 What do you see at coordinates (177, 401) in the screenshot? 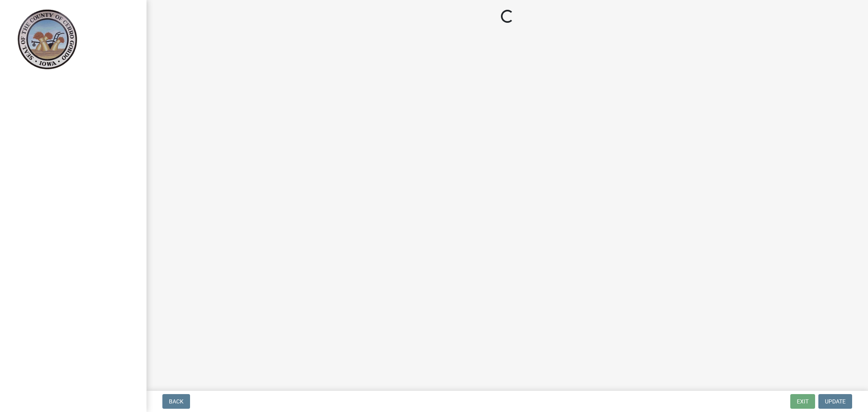
I see `span: Back` at bounding box center [177, 401].